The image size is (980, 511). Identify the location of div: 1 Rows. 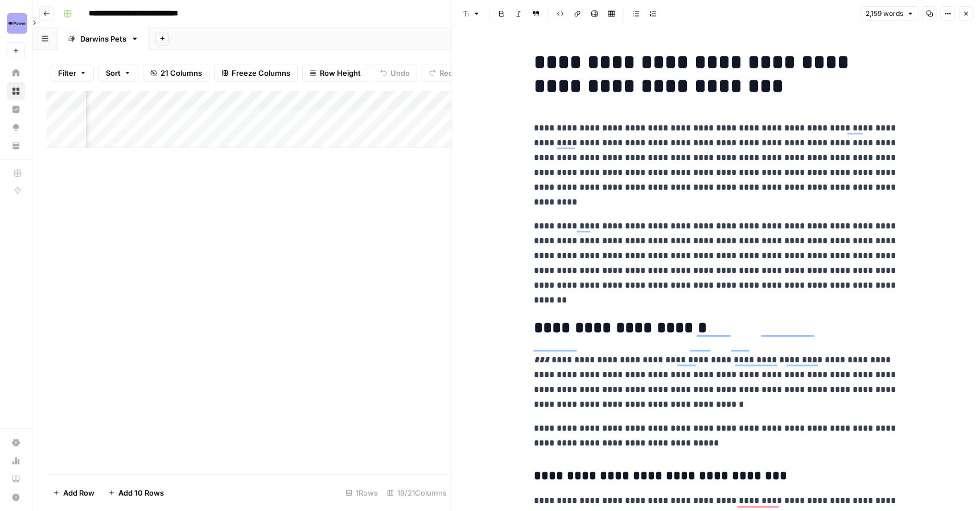
(362, 493).